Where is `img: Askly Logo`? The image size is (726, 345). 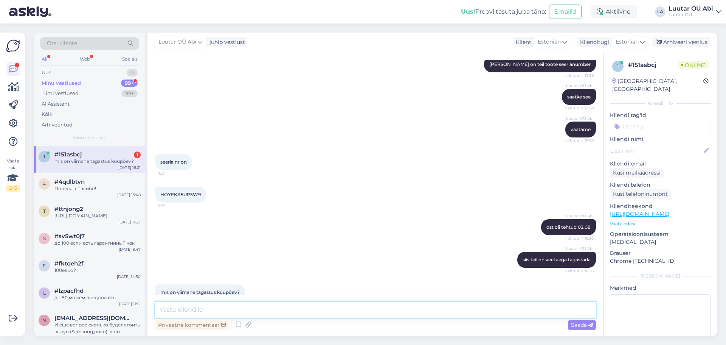 img: Askly Logo is located at coordinates (13, 46).